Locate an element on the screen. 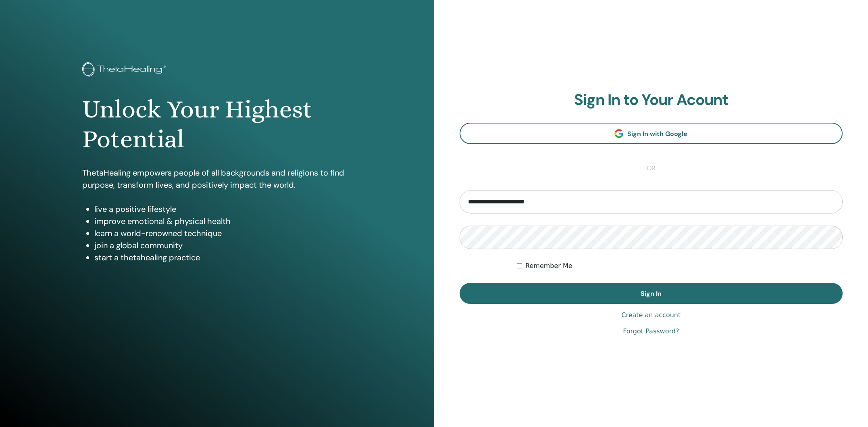 The image size is (868, 427). h1: Unlock Your Highest Potential is located at coordinates (217, 124).